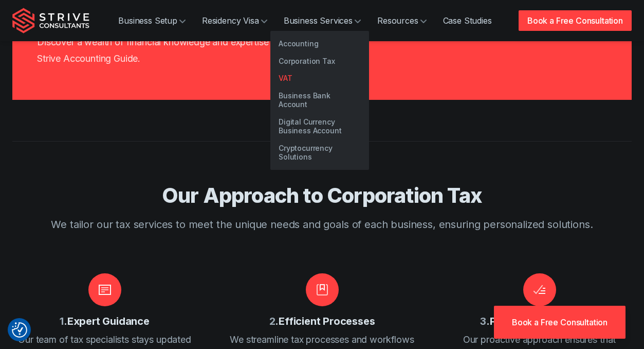 This screenshot has width=644, height=349. I want to click on a: Resources, so click(402, 20).